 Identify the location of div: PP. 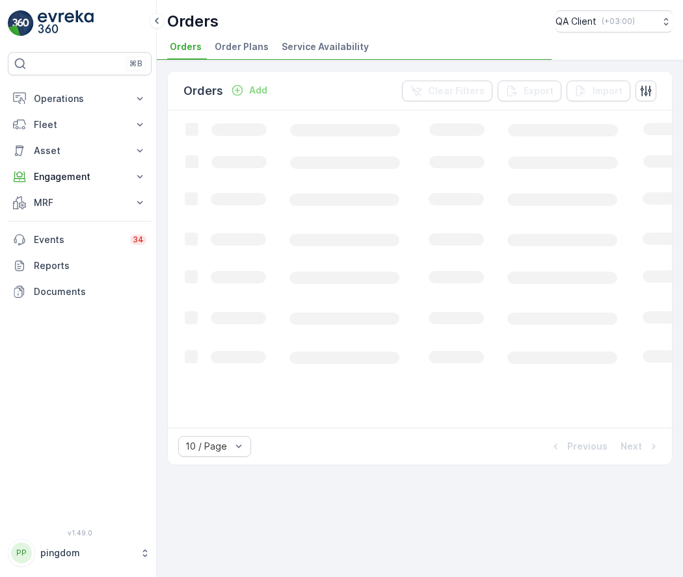
(21, 553).